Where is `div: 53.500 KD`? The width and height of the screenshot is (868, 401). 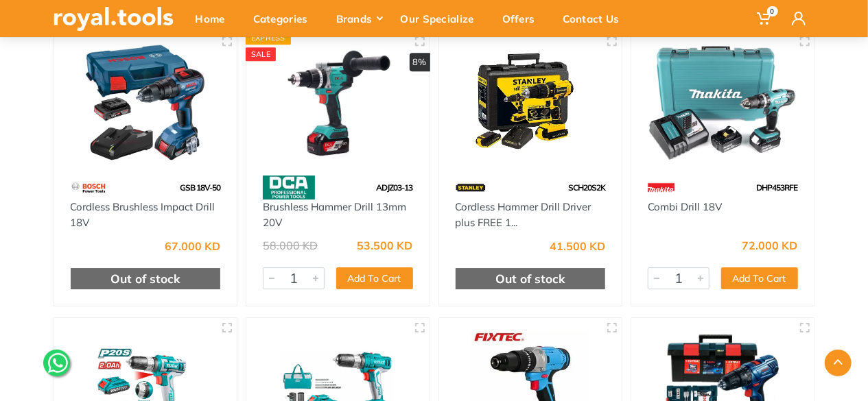 div: 53.500 KD is located at coordinates (385, 245).